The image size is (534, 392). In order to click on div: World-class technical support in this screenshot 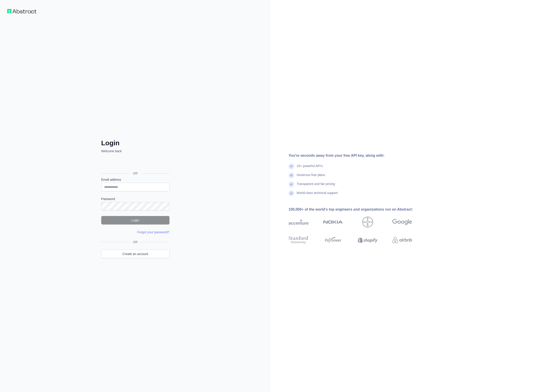, I will do `click(317, 195)`.